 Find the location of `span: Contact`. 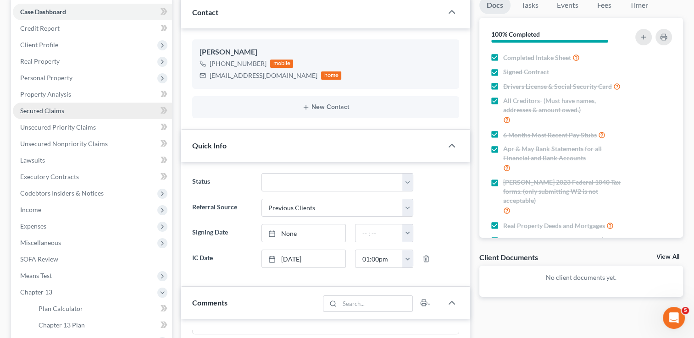

span: Contact is located at coordinates (205, 12).